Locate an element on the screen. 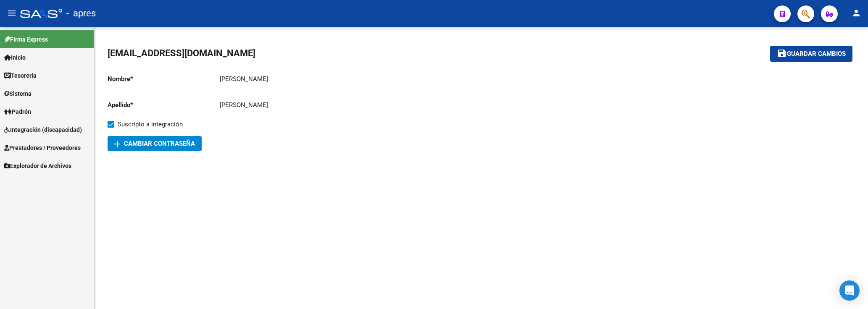  span: Cambiar Contraseña is located at coordinates (155, 144).